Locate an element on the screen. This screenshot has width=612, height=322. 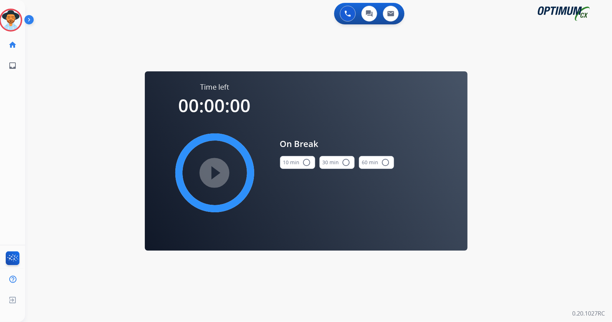
button: 30 min is located at coordinates (337, 162).